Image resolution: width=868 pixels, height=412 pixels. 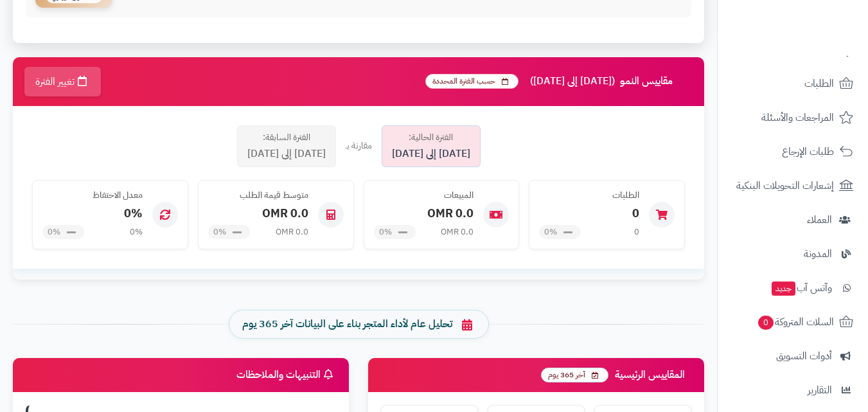 What do you see at coordinates (359, 146) in the screenshot?
I see `div: مقارنة بـ` at bounding box center [359, 146].